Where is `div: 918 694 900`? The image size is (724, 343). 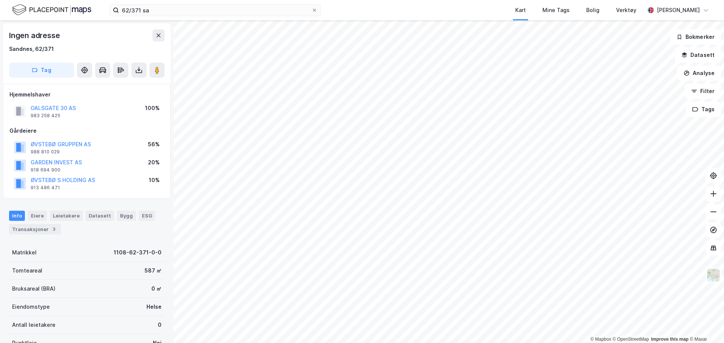 div: 918 694 900 is located at coordinates (45, 170).